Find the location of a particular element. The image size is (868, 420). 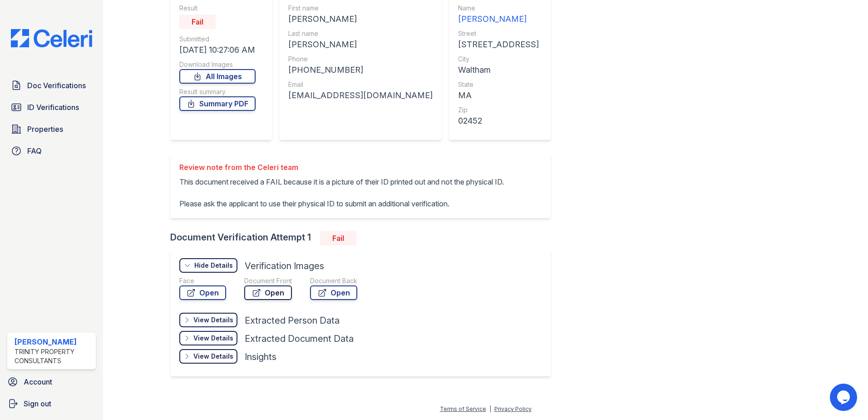

div: Result summary is located at coordinates (218, 91).